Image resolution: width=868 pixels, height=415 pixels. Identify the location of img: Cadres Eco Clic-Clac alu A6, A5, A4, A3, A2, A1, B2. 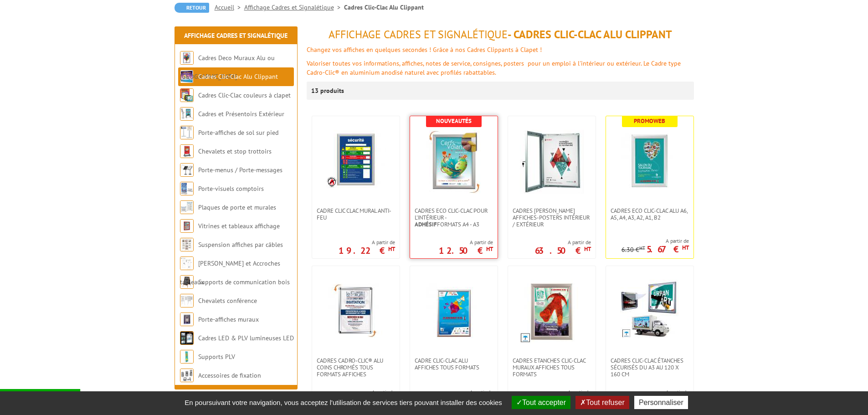
(650, 162).